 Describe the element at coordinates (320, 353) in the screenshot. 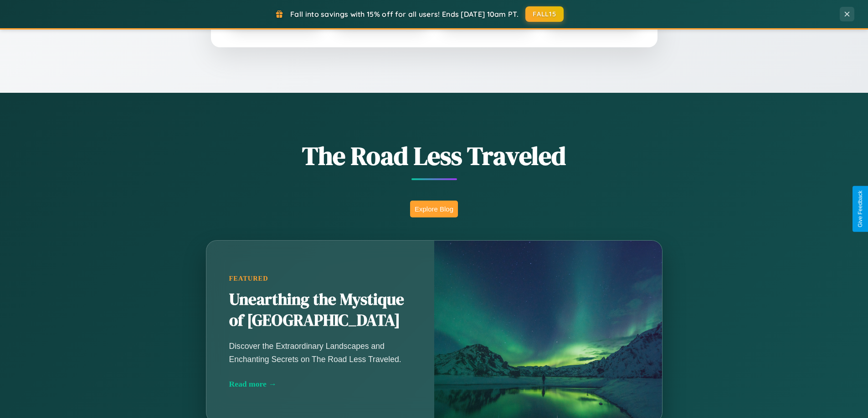

I see `p: Discover the Extraordinary Landscapes and Enchanting Secrets on The Road Less Traveled.` at that location.